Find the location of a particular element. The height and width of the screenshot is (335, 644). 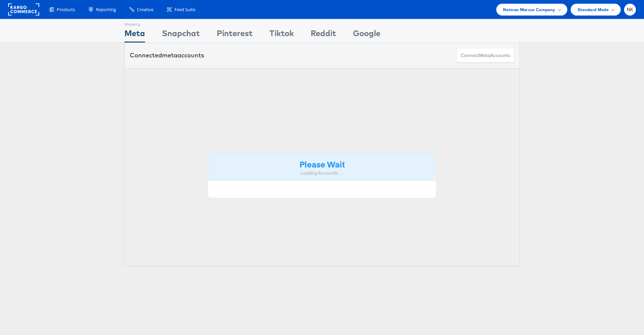

div: Meta is located at coordinates (135, 35).